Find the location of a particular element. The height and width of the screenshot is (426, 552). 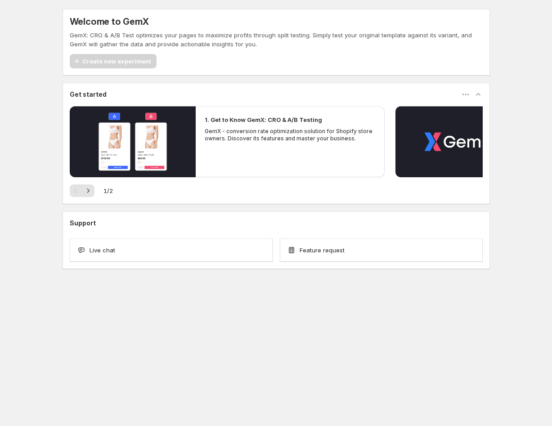

span: Live chat is located at coordinates (102, 250).